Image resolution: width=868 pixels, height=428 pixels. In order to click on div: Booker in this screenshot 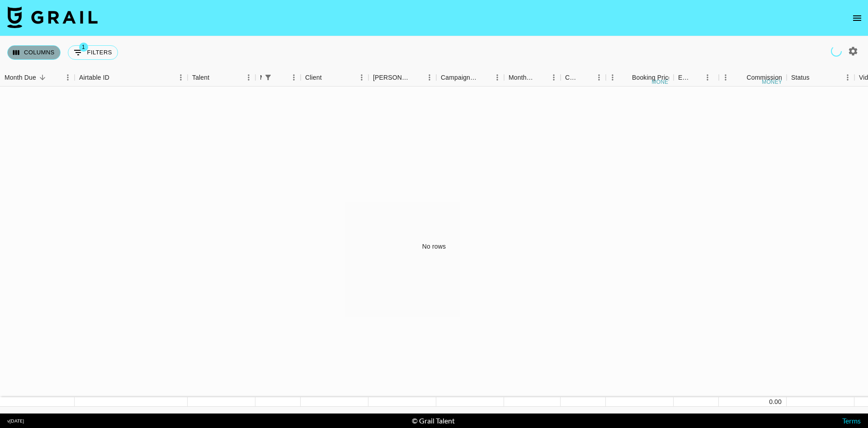, I will do `click(403, 78)`.